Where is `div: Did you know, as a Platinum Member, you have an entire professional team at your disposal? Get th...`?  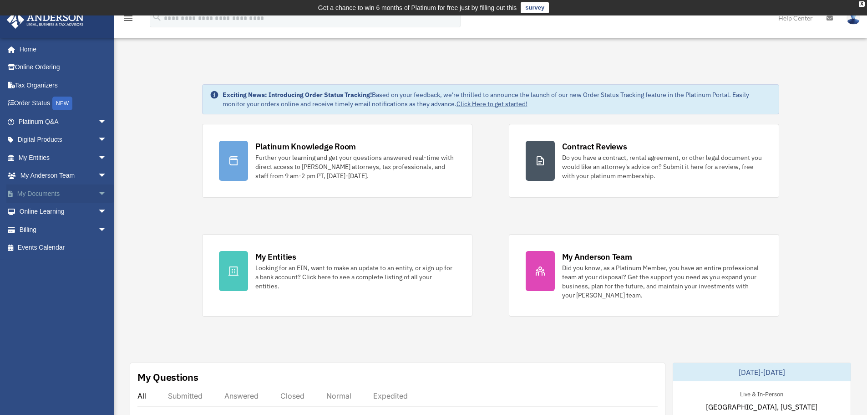
div: Did you know, as a Platinum Member, you have an entire professional team at your disposal? Get th... is located at coordinates (662, 281).